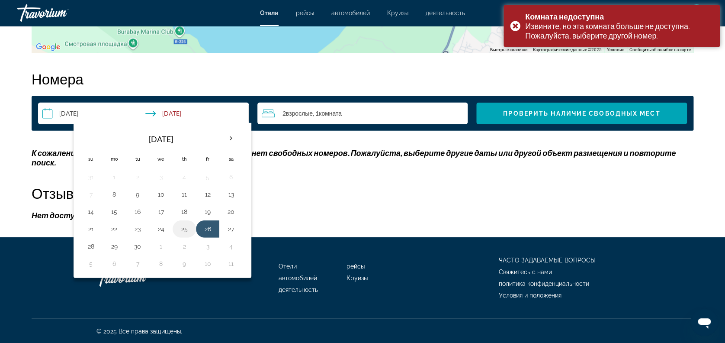 The height and width of the screenshot is (343, 725). What do you see at coordinates (143, 113) in the screenshot?
I see `button: Дата заезда: Sep 19, 2025 Дата выезда: Sep 21, 2025` at bounding box center [143, 113].